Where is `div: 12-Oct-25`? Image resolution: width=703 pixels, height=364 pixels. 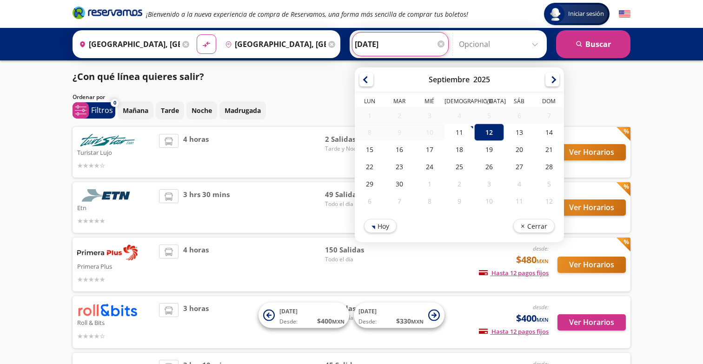
div: 12-Oct-25 is located at coordinates (549, 201).